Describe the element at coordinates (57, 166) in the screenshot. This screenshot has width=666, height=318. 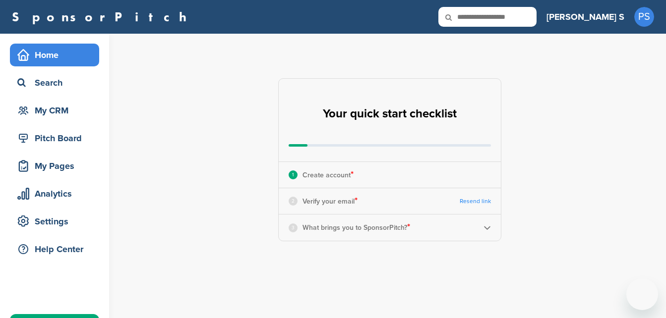
I see `div: My Pages` at that location.